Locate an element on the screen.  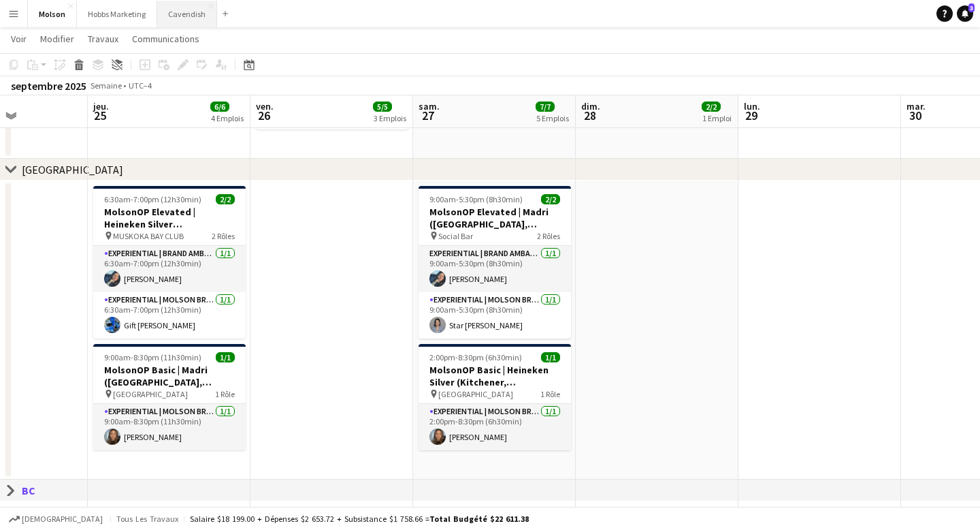
span: dim. is located at coordinates (591, 106).